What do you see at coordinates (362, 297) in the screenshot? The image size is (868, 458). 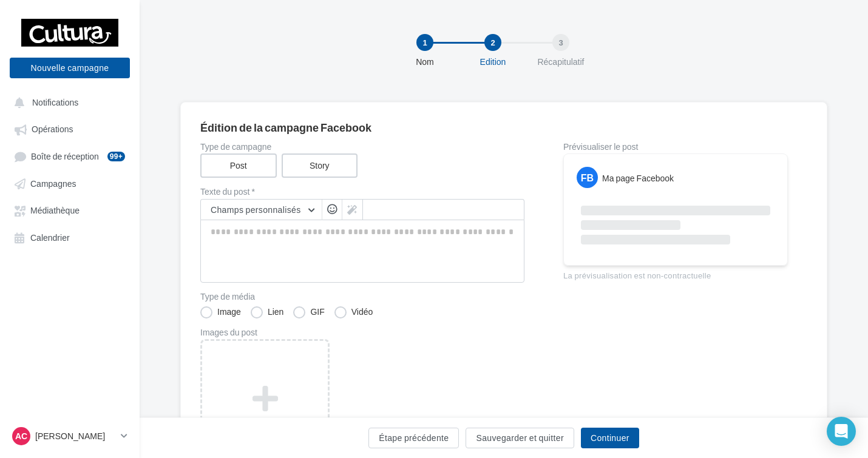 I see `label: Type de média` at bounding box center [362, 297].